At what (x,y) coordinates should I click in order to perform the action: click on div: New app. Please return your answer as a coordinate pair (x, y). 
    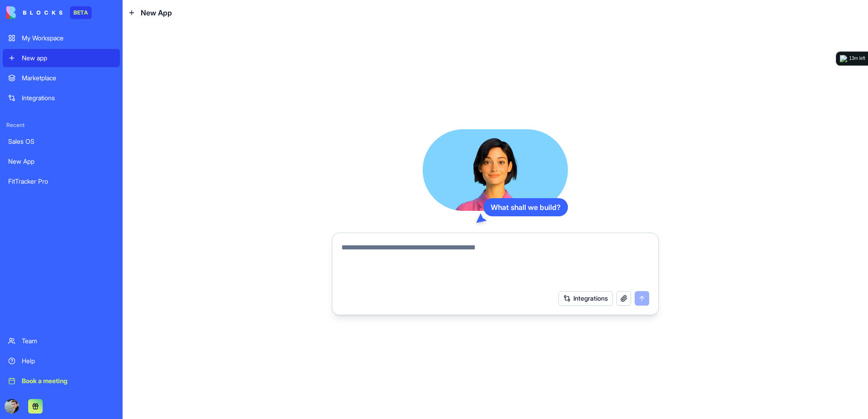
    Looking at the image, I should click on (68, 58).